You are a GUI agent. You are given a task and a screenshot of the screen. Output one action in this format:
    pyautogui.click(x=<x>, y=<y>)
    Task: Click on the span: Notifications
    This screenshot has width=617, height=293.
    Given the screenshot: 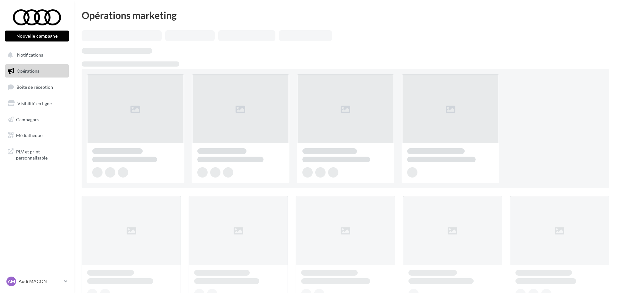 What is the action you would take?
    pyautogui.click(x=30, y=55)
    